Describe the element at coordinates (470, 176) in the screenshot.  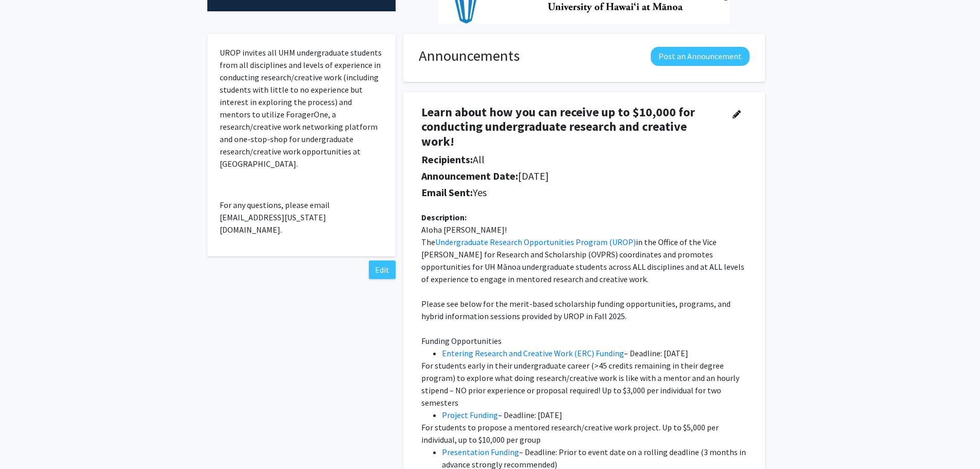
I see `b: Announcement Date:` at that location.